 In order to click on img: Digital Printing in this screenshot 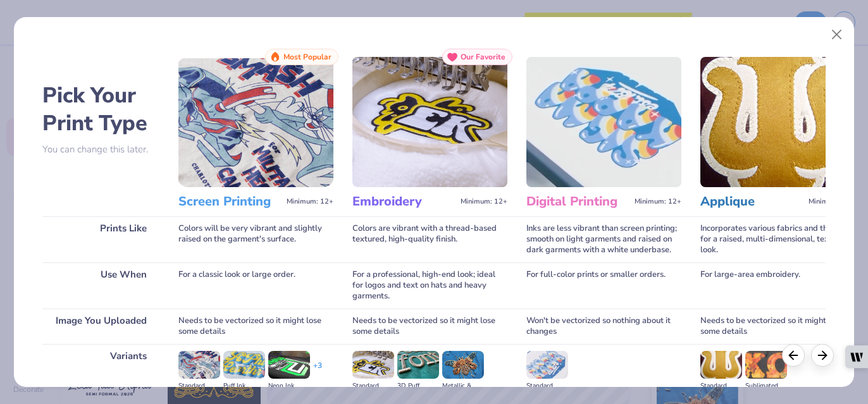, I will do `click(604, 123)`.